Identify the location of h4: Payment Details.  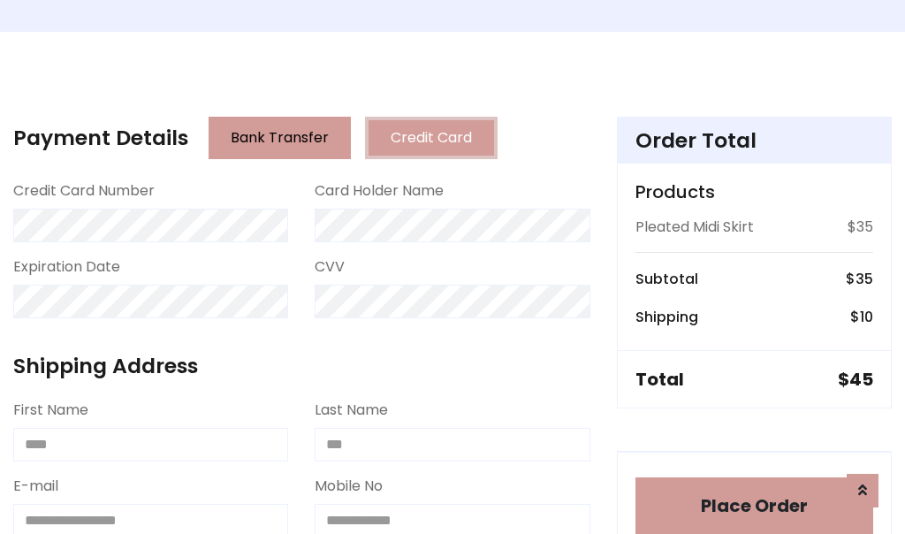
(101, 138).